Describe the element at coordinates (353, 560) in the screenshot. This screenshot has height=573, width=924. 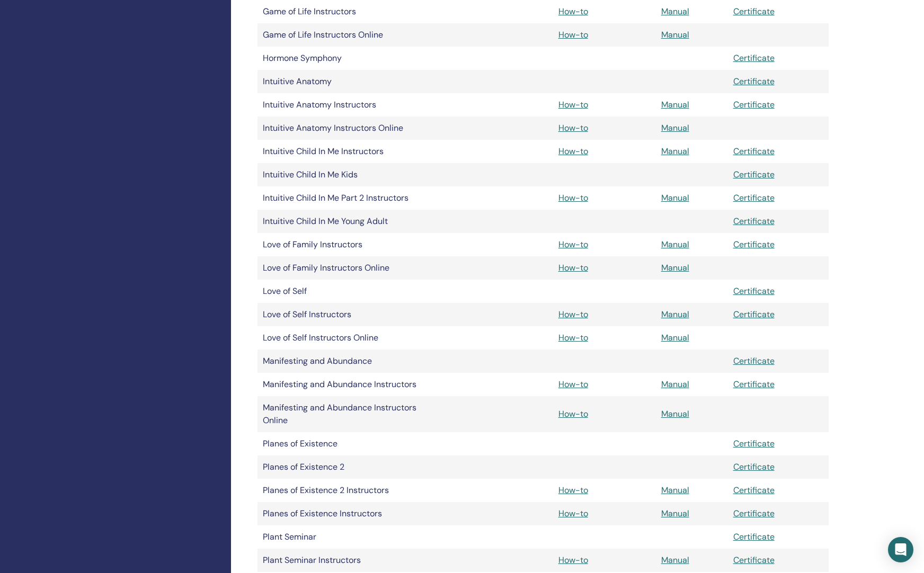
I see `td: Plant Seminar Instructors` at that location.